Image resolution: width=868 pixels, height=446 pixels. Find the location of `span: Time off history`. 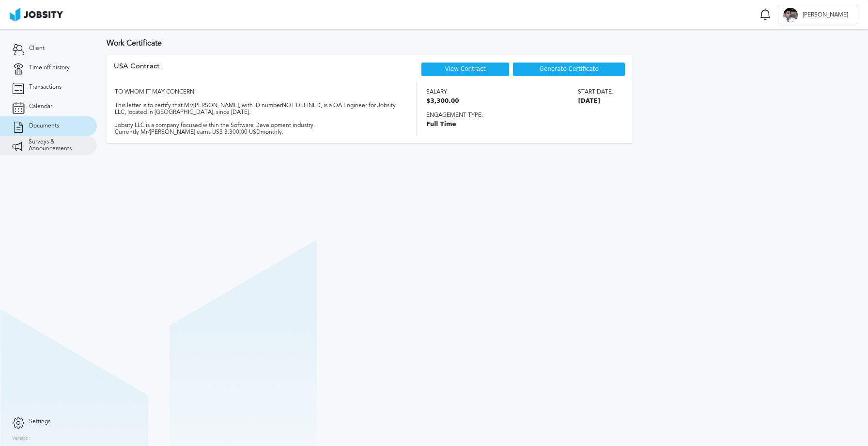

span: Time off history is located at coordinates (49, 68).